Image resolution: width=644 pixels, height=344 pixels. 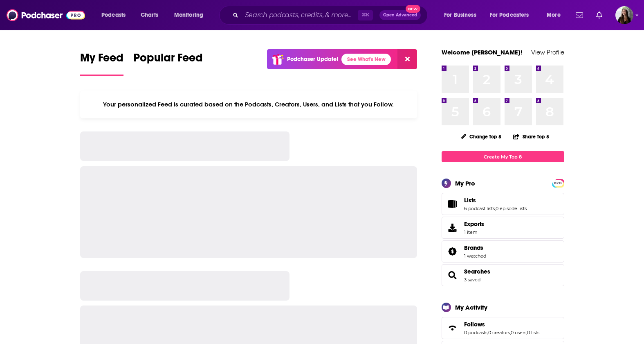 What do you see at coordinates (531, 136) in the screenshot?
I see `button: Share Top 8` at bounding box center [531, 136].